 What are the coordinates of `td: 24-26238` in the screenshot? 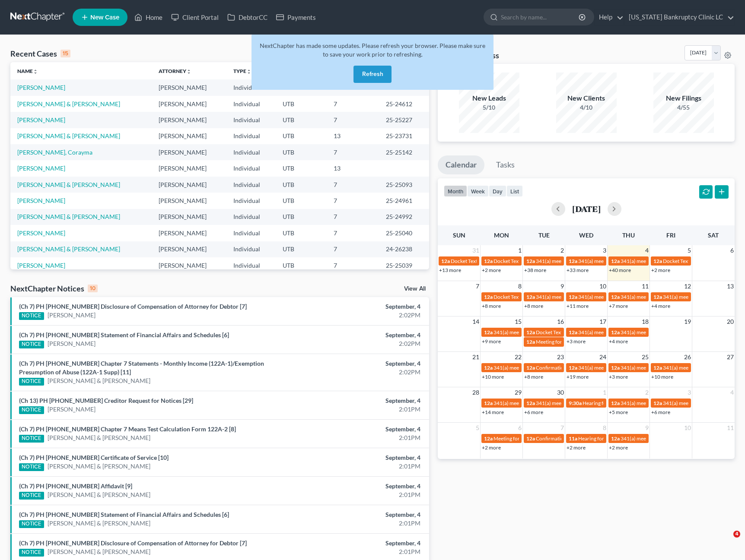 It's located at (404, 249).